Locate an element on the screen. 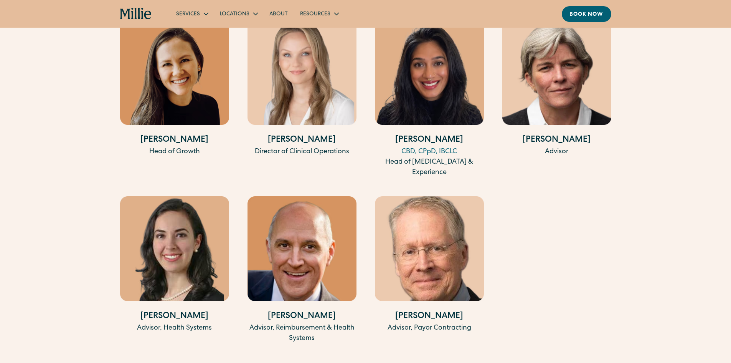 Image resolution: width=731 pixels, height=363 pixels. a: Book now is located at coordinates (587, 14).